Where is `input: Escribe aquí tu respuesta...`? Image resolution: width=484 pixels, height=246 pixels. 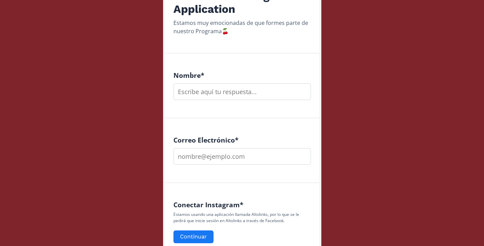 input: Escribe aquí tu respuesta... is located at coordinates (242, 92).